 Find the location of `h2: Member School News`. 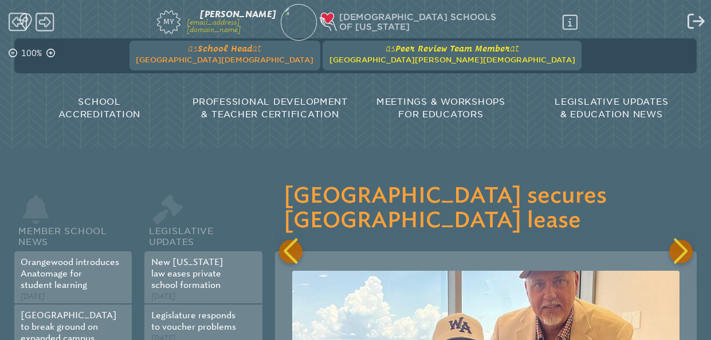

h2: Member School News is located at coordinates (73, 232).